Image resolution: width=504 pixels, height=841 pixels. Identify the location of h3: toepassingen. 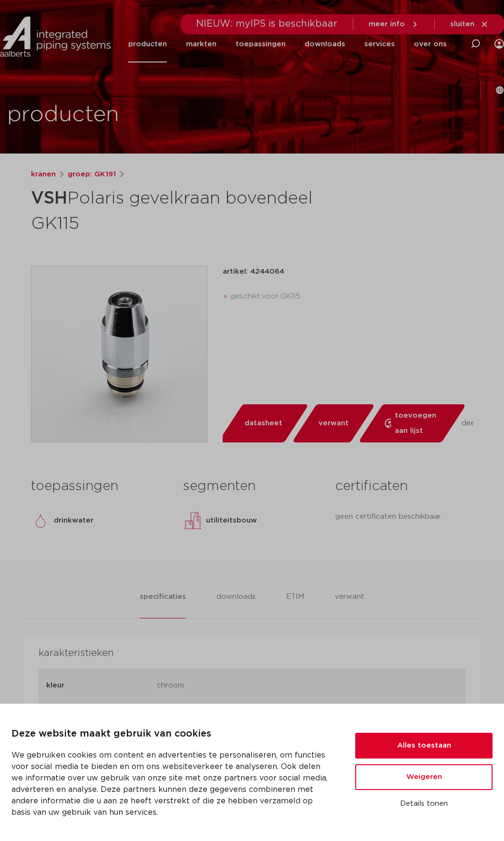
(100, 486).